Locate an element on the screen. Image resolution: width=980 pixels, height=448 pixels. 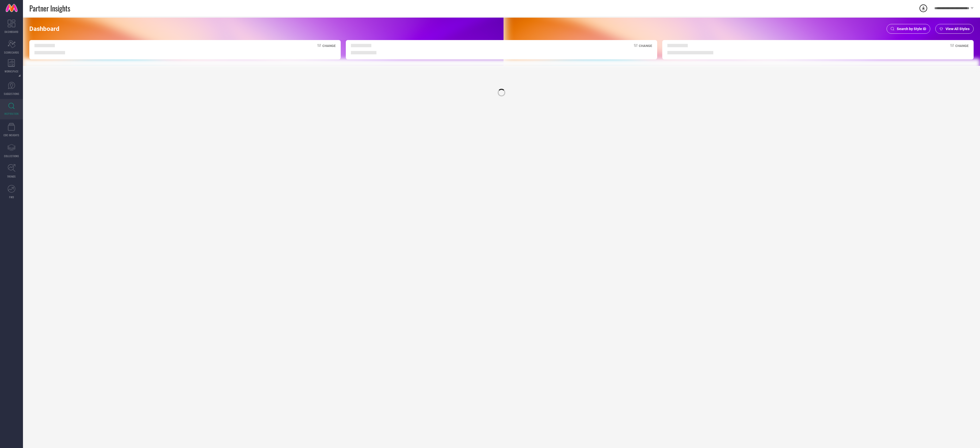
span: TRENDS is located at coordinates (12, 177).